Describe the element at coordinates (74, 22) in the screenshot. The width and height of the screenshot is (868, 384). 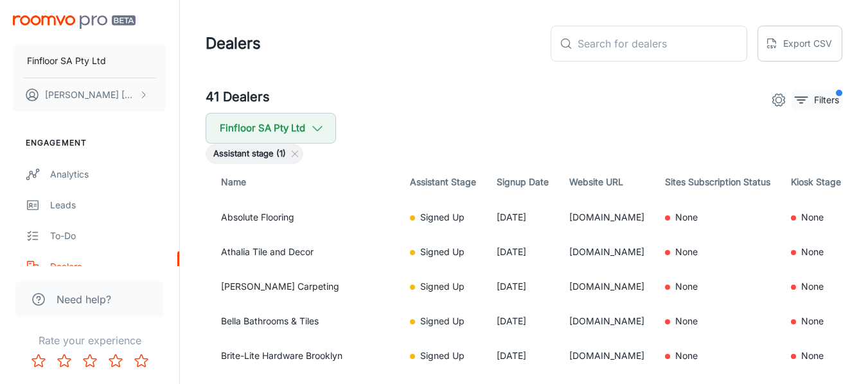
I see `img: Roomvo PRO Beta` at that location.